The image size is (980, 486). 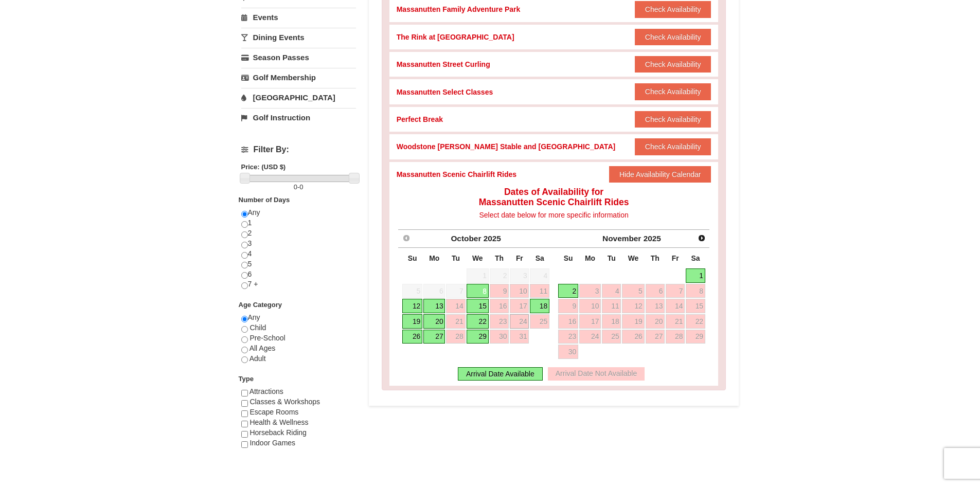 I want to click on a: Golf Membership, so click(x=299, y=77).